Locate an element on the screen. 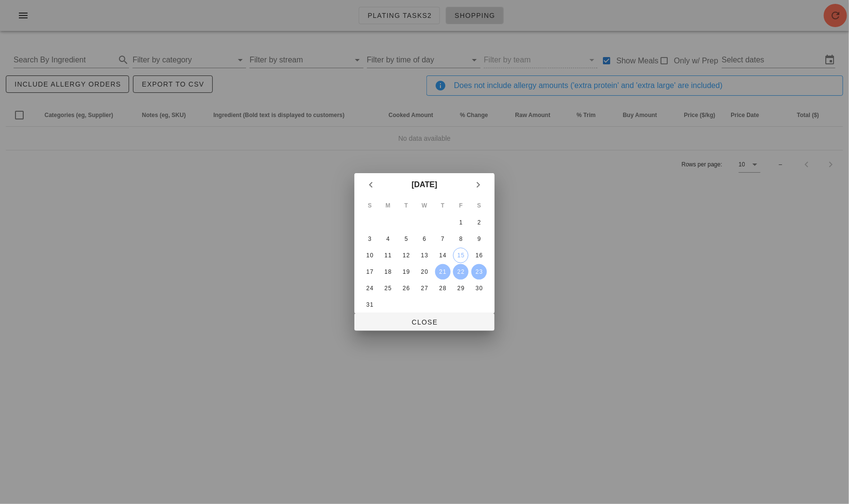  div: 28 is located at coordinates (443, 288).